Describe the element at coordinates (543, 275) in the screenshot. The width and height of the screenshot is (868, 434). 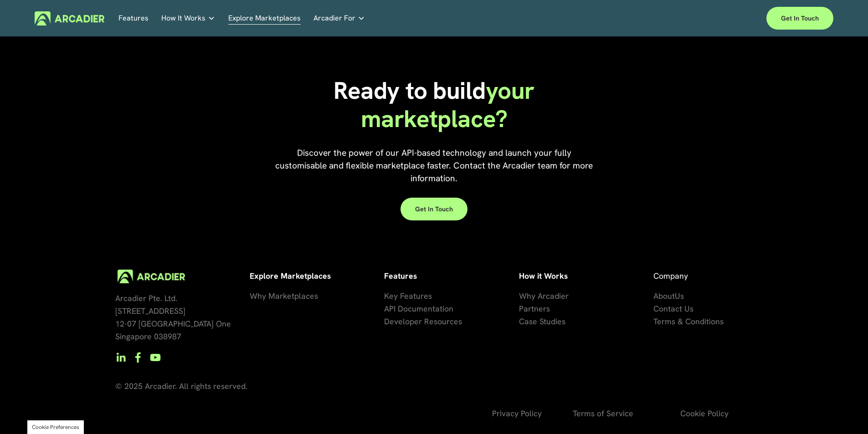
I see `strong: How it Works` at that location.